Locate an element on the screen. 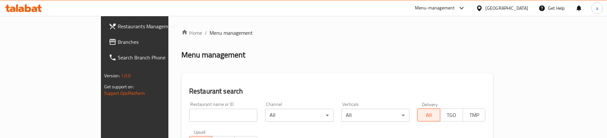  a: Search Branch Phone is located at coordinates (153, 57).